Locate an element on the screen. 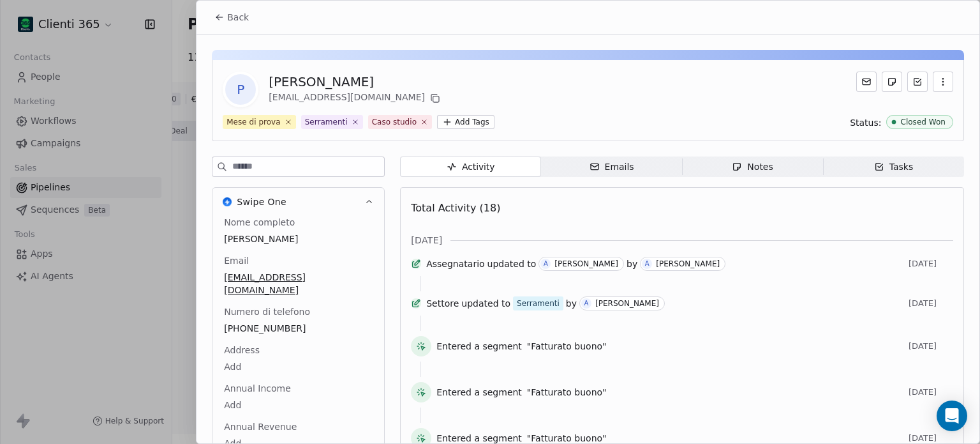 The image size is (980, 444). span: Annual Revenue is located at coordinates (260, 427).